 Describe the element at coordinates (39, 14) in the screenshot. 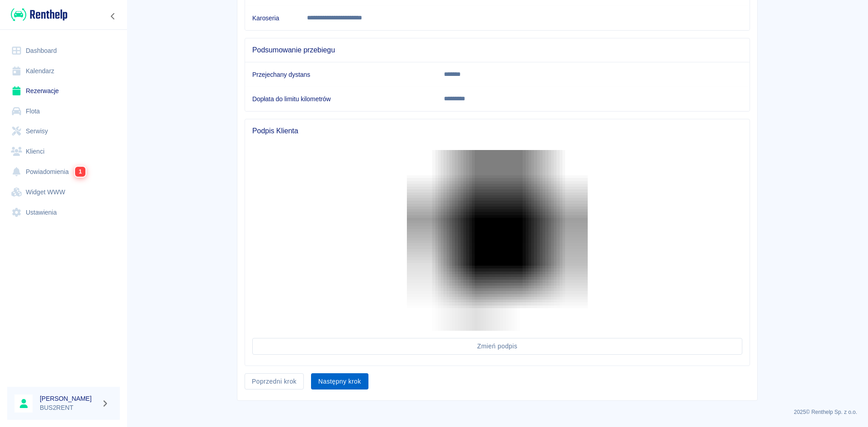

I see `img: Renthelp logo` at that location.